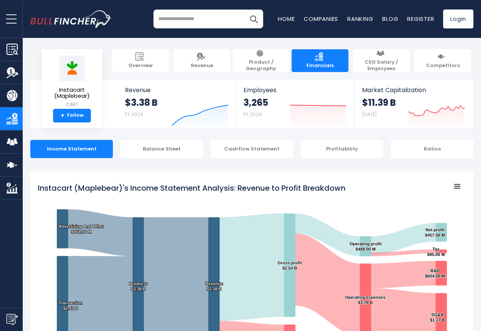 The width and height of the screenshot is (481, 331). What do you see at coordinates (162, 149) in the screenshot?
I see `div: Balance Sheet` at bounding box center [162, 149].